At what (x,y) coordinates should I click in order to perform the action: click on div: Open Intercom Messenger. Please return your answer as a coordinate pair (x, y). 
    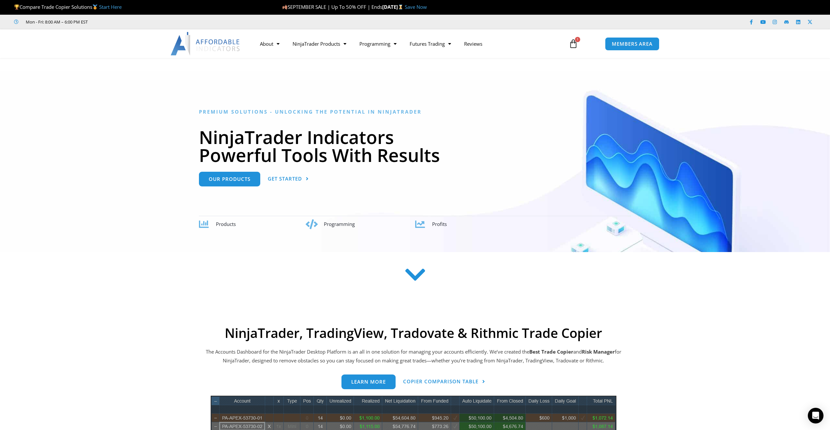
    Looking at the image, I should click on (816, 415).